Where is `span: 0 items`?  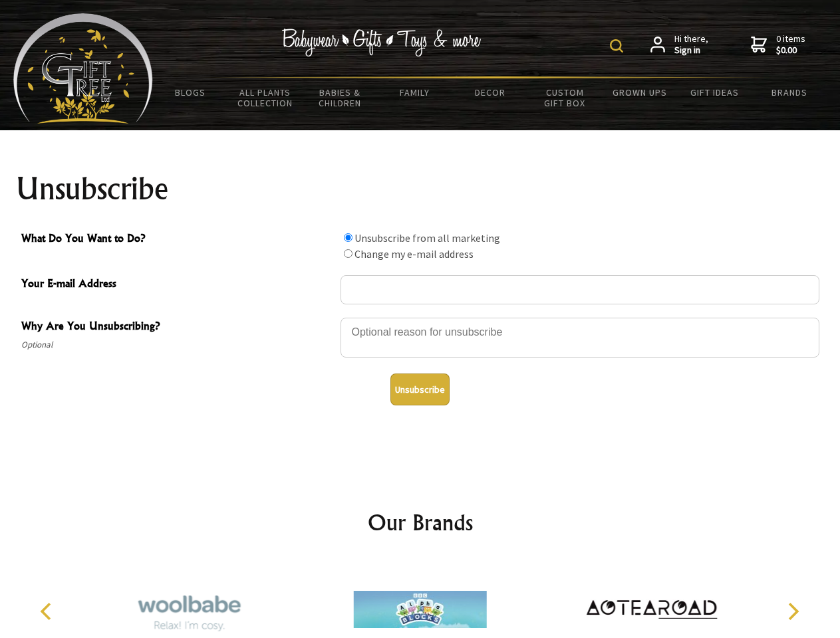 span: 0 items is located at coordinates (790, 45).